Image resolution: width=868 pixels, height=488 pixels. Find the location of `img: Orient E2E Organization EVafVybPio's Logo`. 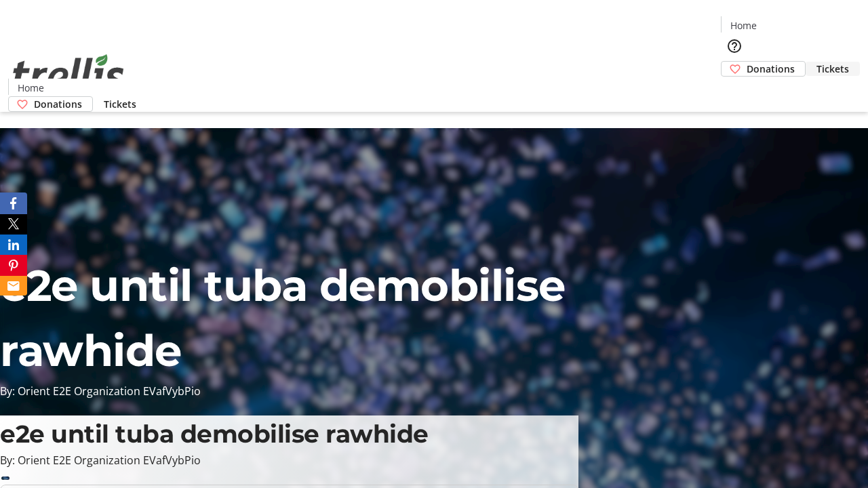

img: Orient E2E Organization EVafVybPio's Logo is located at coordinates (68, 73).